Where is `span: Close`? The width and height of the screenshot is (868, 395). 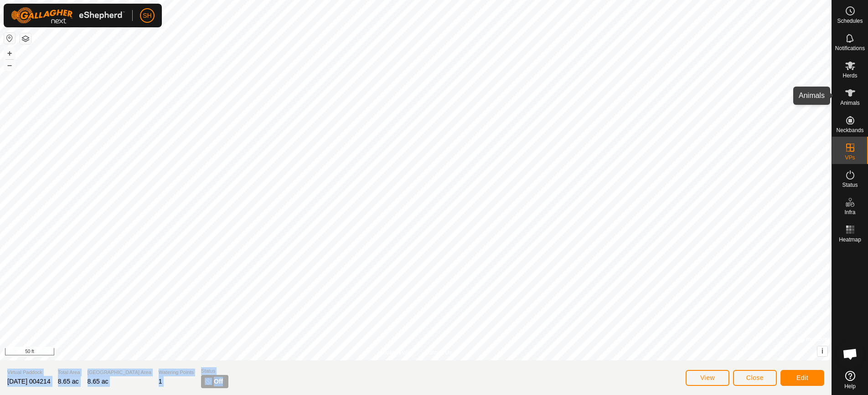 span: Close is located at coordinates (755, 378).